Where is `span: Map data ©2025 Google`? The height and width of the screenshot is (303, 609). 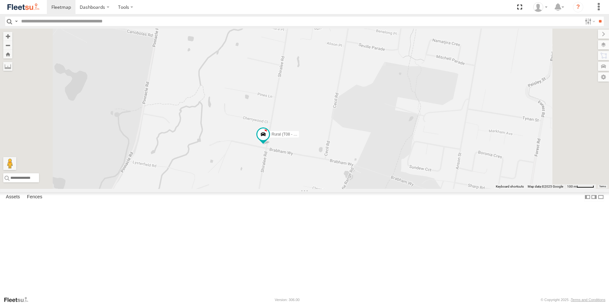
span: Map data ©2025 Google is located at coordinates (546, 187).